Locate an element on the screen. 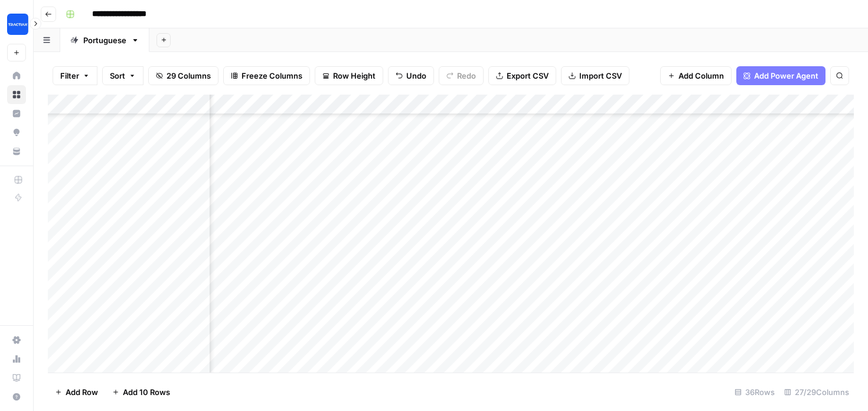 This screenshot has width=868, height=411. button: Add Row is located at coordinates (77, 391).